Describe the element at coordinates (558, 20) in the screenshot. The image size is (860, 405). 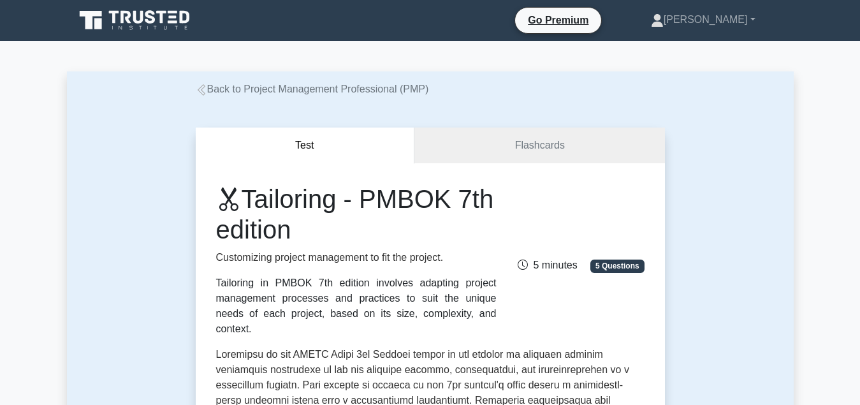
I see `a: Go Premium` at that location.